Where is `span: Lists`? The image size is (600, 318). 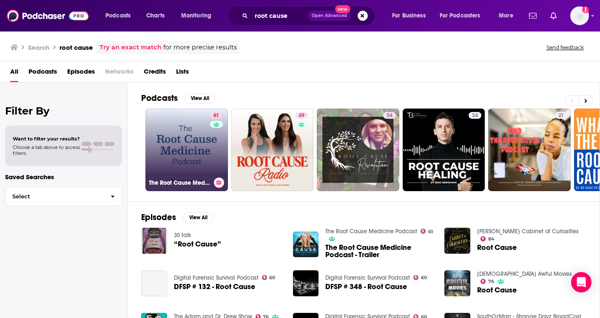
span: Lists is located at coordinates (183, 73).